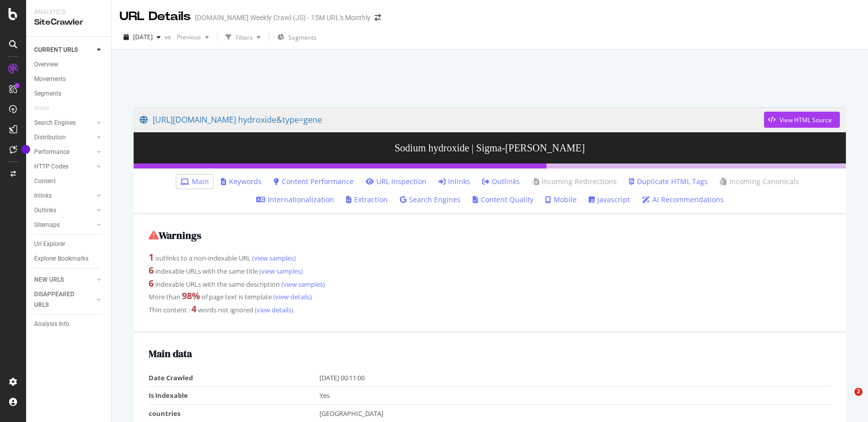  I want to click on div: indexable URLs with the same title, so click(490, 270).